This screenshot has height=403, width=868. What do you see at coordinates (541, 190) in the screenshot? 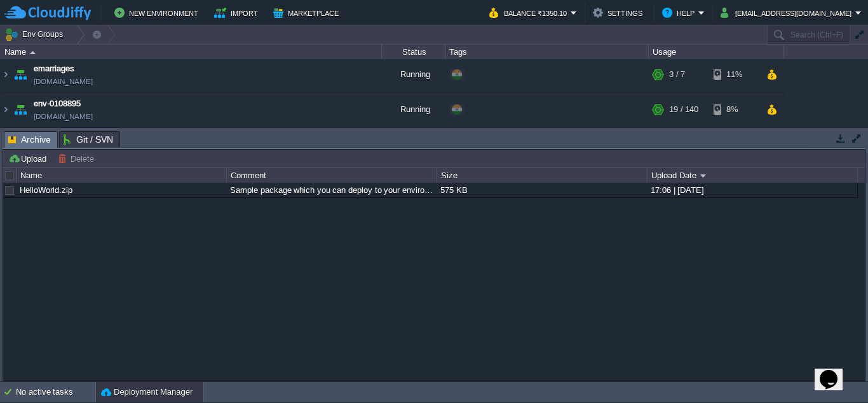
I see `div: 575 KB` at bounding box center [541, 190].